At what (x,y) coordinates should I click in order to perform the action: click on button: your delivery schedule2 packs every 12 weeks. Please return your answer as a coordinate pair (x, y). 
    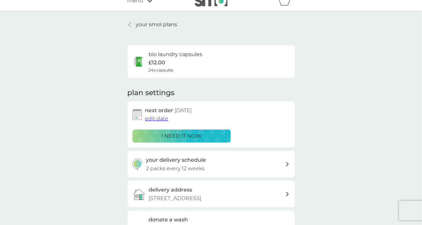
    Looking at the image, I should click on (211, 164).